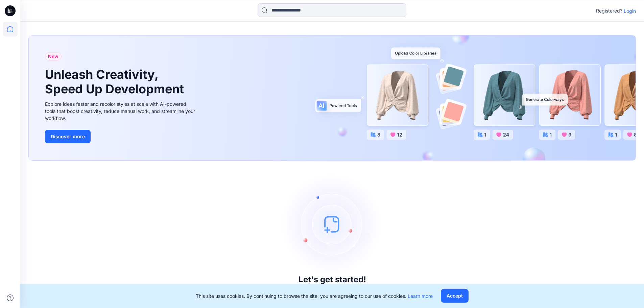  I want to click on a: Discover more, so click(121, 137).